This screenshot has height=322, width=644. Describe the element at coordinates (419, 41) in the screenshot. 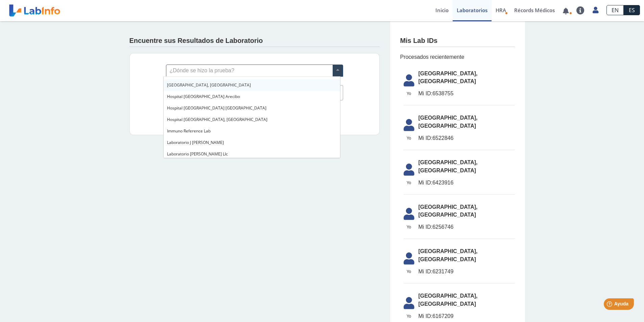

I see `h4: Mis Lab IDs` at that location.